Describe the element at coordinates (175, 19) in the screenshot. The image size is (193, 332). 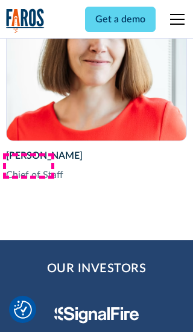
I see `div: menu` at that location.